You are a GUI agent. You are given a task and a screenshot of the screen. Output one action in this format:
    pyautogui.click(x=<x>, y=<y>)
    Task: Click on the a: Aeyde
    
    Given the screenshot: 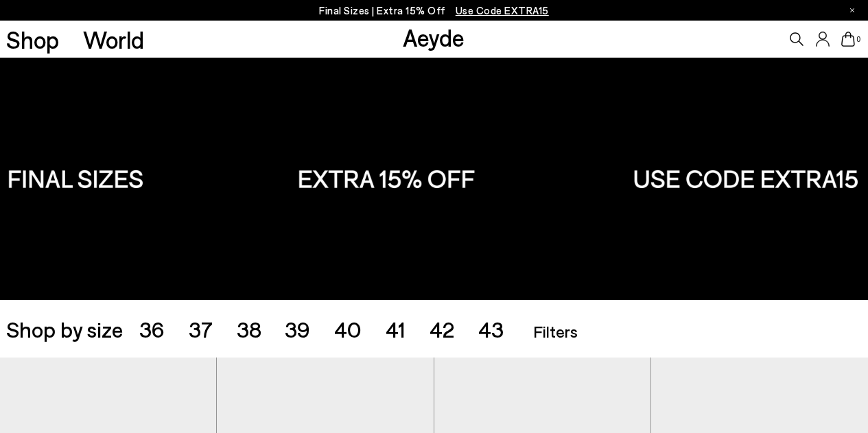 What is the action you would take?
    pyautogui.click(x=434, y=37)
    